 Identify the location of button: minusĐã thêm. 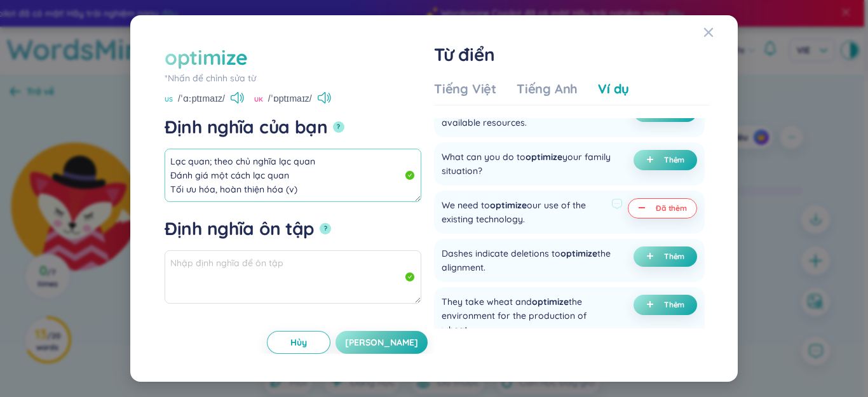
(663, 208).